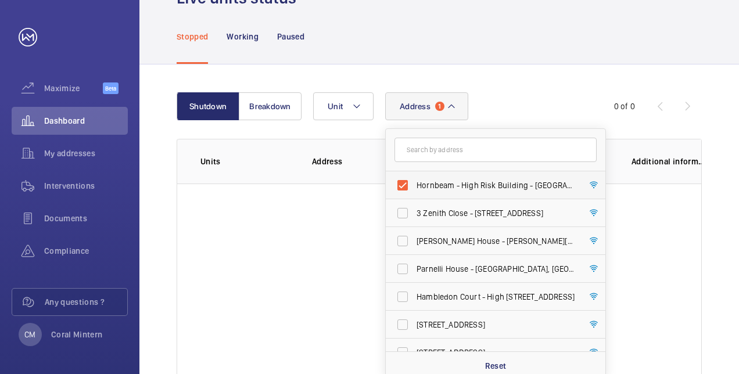  What do you see at coordinates (86, 153) in the screenshot?
I see `span: My addresses` at bounding box center [86, 153].